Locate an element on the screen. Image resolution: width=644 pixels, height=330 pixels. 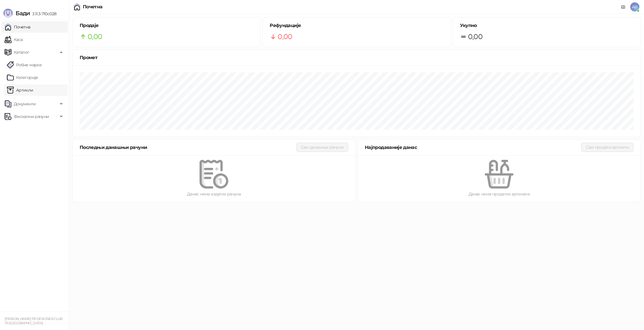
span: Фискални рачуни is located at coordinates (31, 117).